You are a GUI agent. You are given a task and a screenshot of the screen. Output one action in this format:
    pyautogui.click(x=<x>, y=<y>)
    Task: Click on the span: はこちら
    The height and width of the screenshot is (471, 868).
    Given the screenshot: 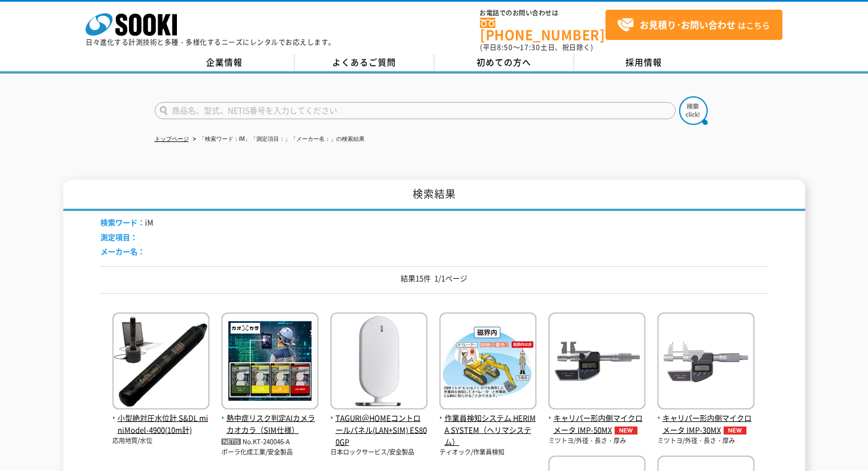 What is the action you would take?
    pyautogui.click(x=693, y=25)
    